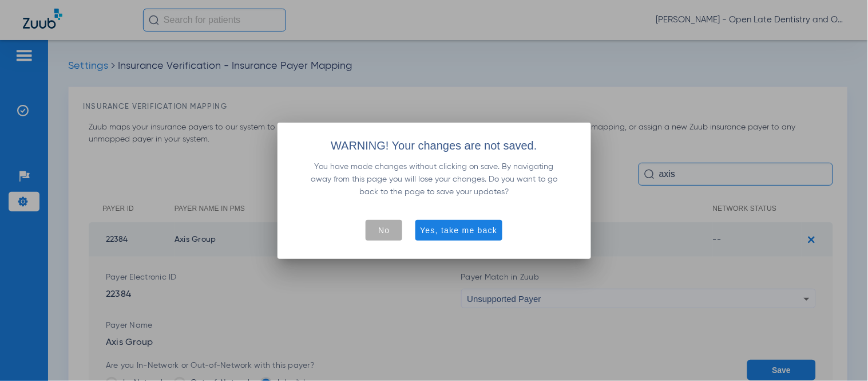  What do you see at coordinates (839, 353) in the screenshot?
I see `div: Chat Widget` at bounding box center [839, 353].